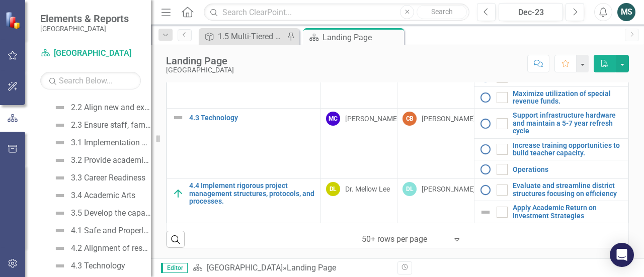  I want to click on a: 2.2 Align new and existing community and parent partnerships (Parent and Community Outreach), so click(101, 108).